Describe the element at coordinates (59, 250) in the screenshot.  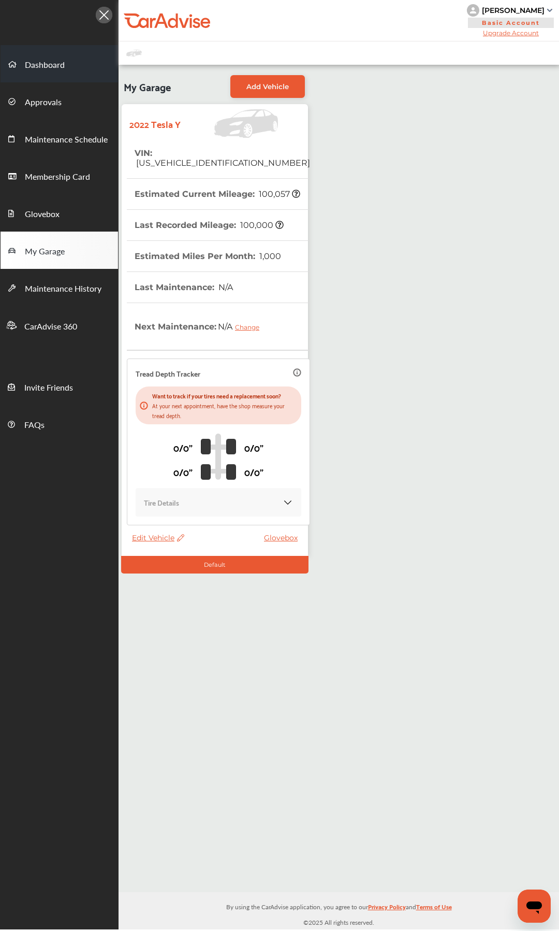
I see `a: My Garage` at that location.